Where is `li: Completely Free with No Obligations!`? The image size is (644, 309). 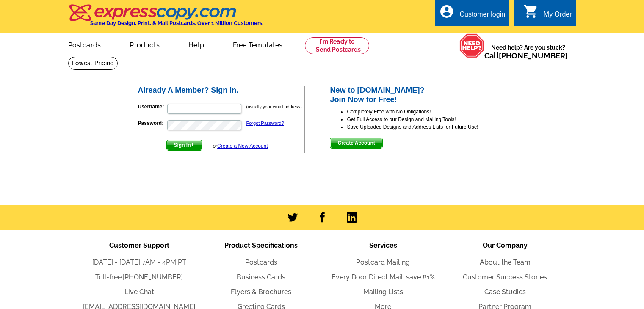 li: Completely Free with No Obligations! is located at coordinates (427, 112).